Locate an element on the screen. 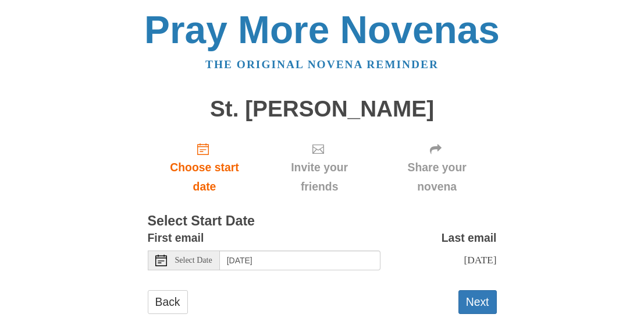  a: Back is located at coordinates (168, 302).